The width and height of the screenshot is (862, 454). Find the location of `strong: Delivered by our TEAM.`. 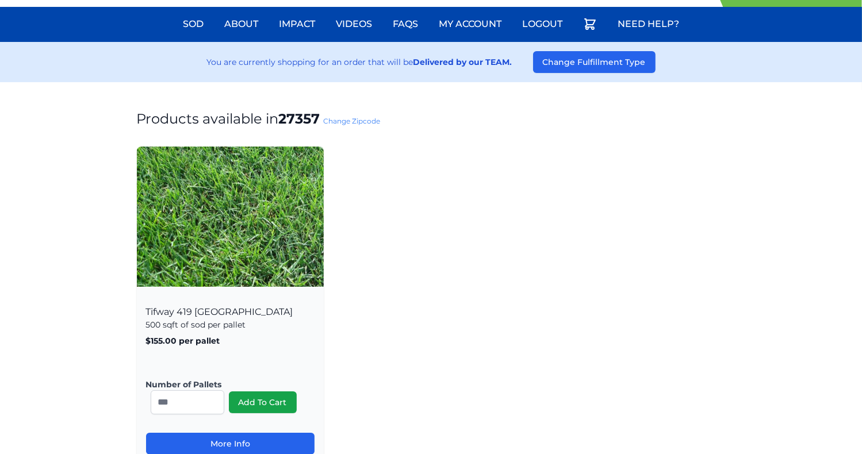

strong: Delivered by our TEAM. is located at coordinates (463, 62).